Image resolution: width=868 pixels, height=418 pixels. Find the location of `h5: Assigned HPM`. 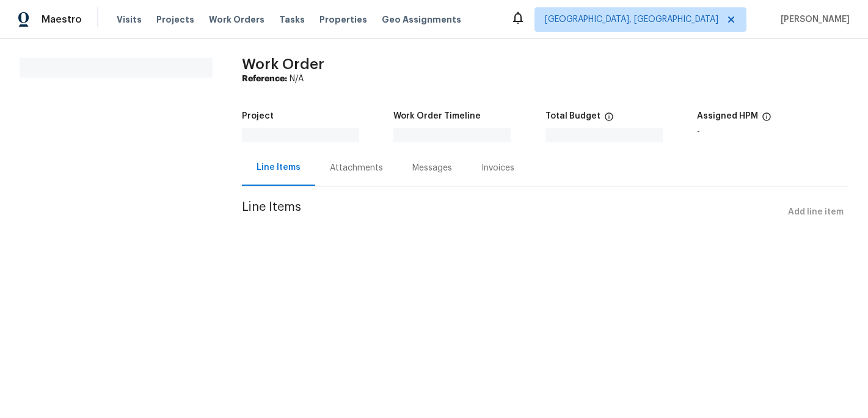

h5: Assigned HPM is located at coordinates (728, 116).